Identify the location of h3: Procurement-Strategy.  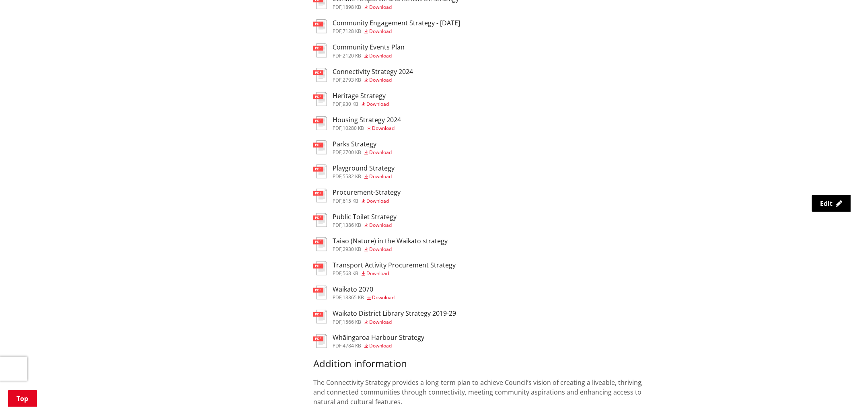
(366, 192).